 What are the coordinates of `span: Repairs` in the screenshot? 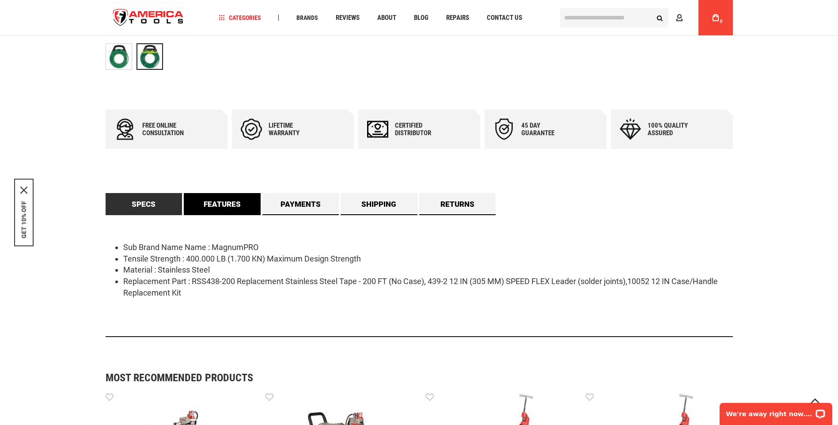 It's located at (458, 18).